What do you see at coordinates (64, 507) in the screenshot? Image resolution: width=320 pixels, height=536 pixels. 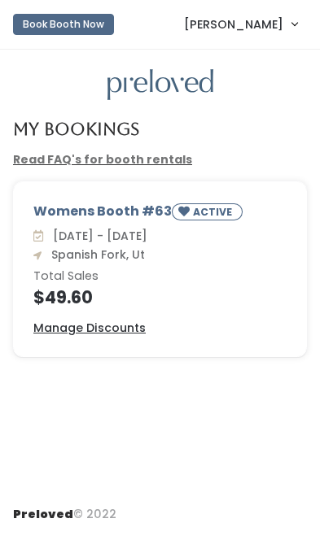 I see `div: © 2022` at bounding box center [64, 507].